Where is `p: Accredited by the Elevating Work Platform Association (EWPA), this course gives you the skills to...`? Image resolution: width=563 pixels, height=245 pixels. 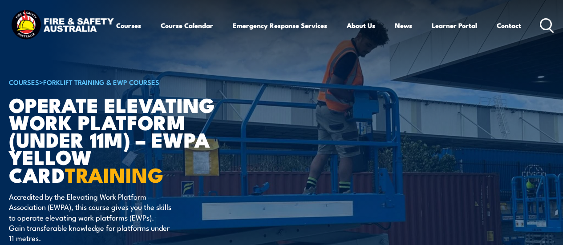 p: Accredited by the Elevating Work Platform Association (EWPA), this course gives you the skills to... is located at coordinates (90, 217).